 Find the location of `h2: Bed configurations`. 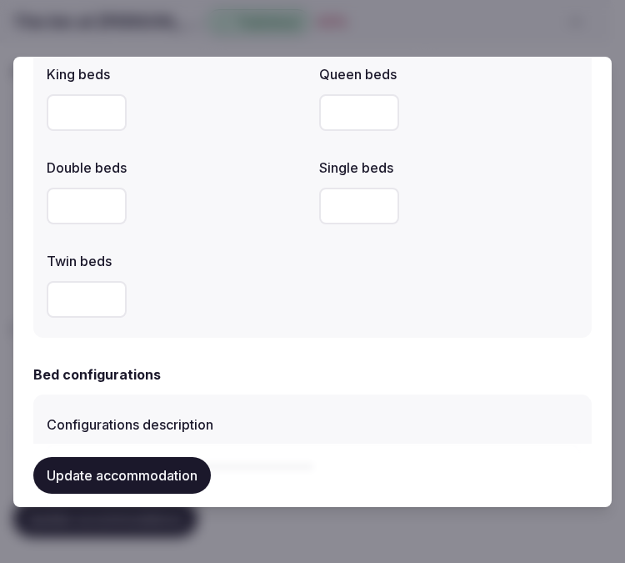

h2: Bed configurations is located at coordinates (97, 374).